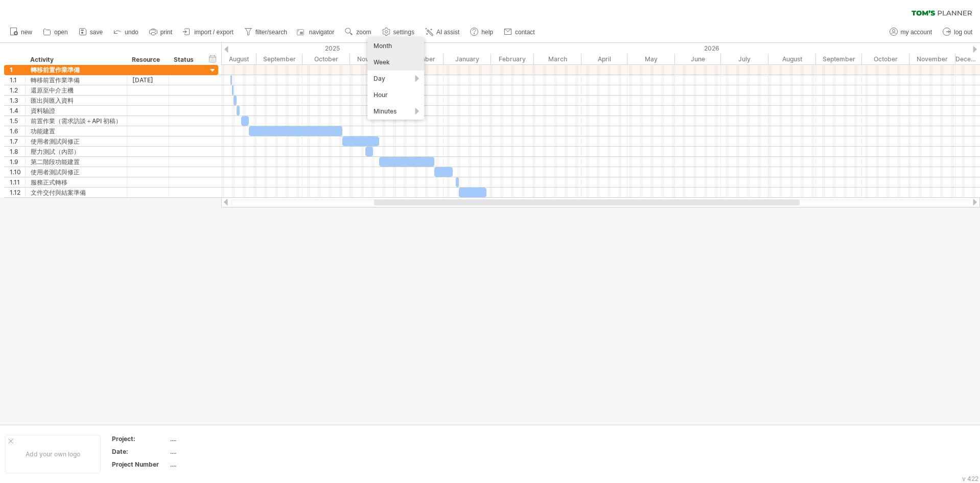 Image resolution: width=980 pixels, height=483 pixels. I want to click on div: 1, so click(17, 70).